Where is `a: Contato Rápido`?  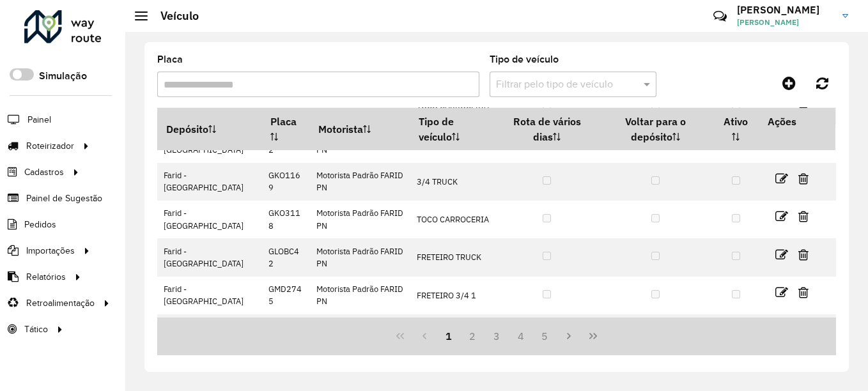
a: Contato Rápido is located at coordinates (720, 16).